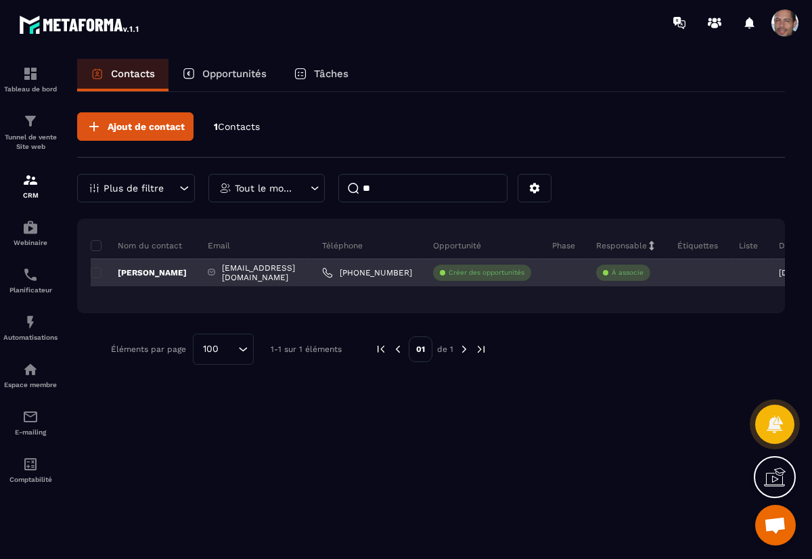 This screenshot has height=559, width=812. Describe the element at coordinates (457, 246) in the screenshot. I see `p: Opportunité` at that location.